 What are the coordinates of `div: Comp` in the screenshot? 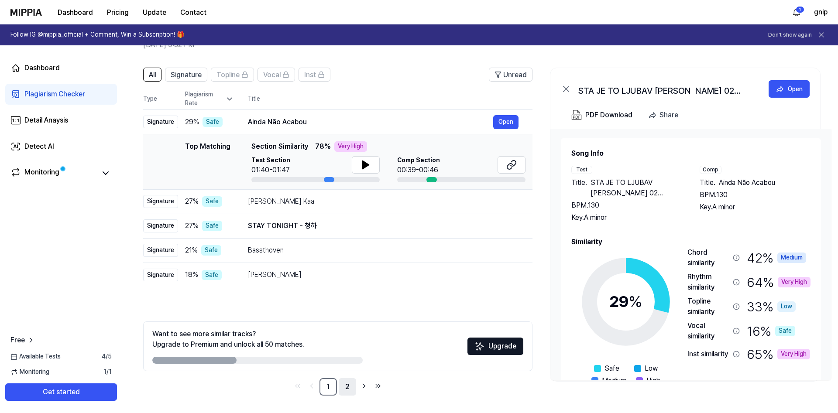 It's located at (710, 170).